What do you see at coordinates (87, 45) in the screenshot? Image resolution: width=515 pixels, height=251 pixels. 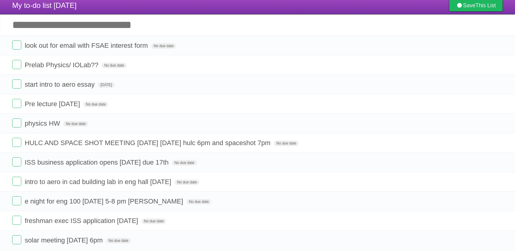 I see `span: look out for email with FSAE interest form` at bounding box center [87, 45].